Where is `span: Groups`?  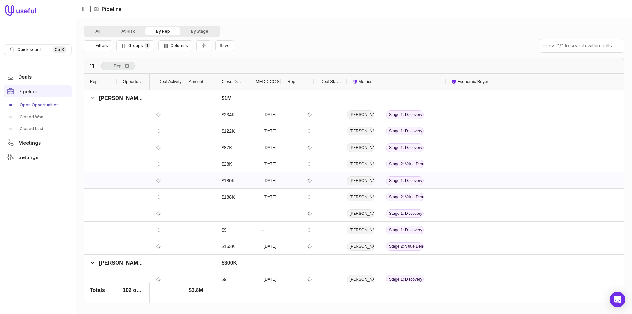
span: Groups is located at coordinates (136, 45).